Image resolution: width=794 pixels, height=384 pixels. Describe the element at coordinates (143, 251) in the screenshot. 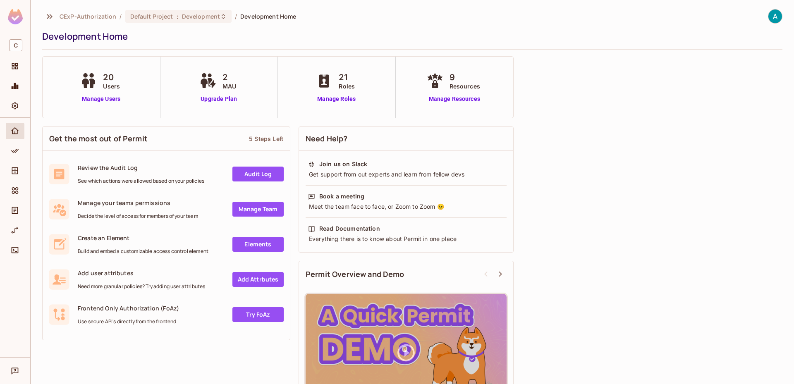

I see `span: Build and embed a customizable access control element` at that location.